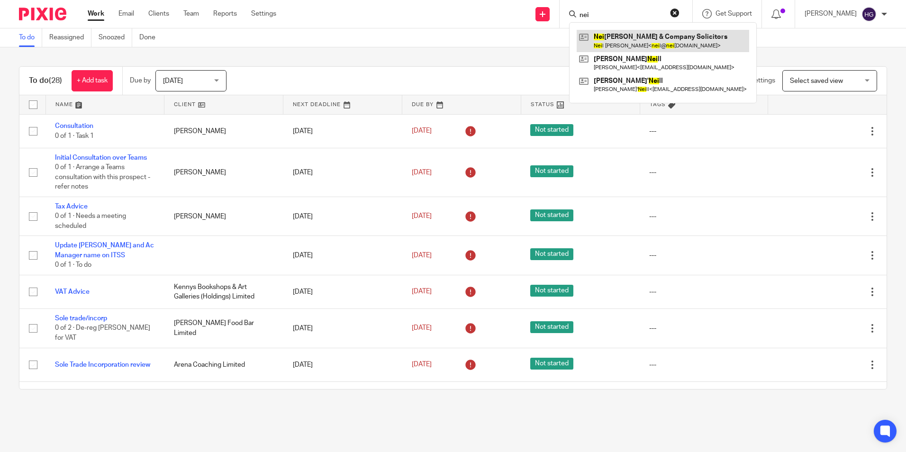 This screenshot has height=452, width=906. What do you see at coordinates (869, 14) in the screenshot?
I see `img: svg%3E` at bounding box center [869, 14].